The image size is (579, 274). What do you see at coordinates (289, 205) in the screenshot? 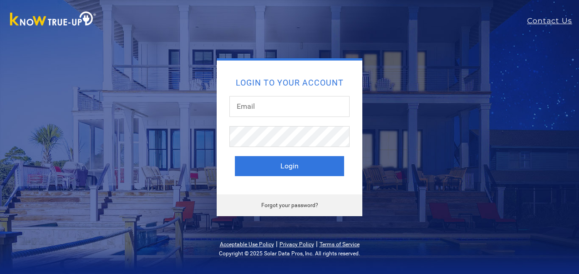
I see `a: Forgot your password?` at bounding box center [289, 205].